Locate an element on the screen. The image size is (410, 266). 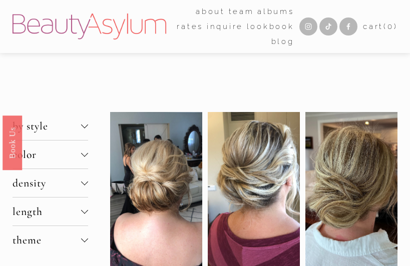
span: density is located at coordinates (47, 183).